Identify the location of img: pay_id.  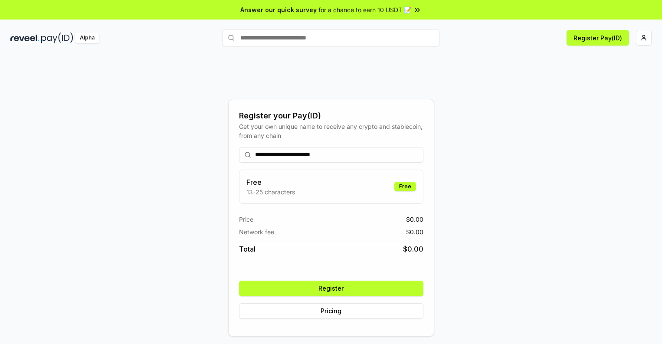
(57, 38).